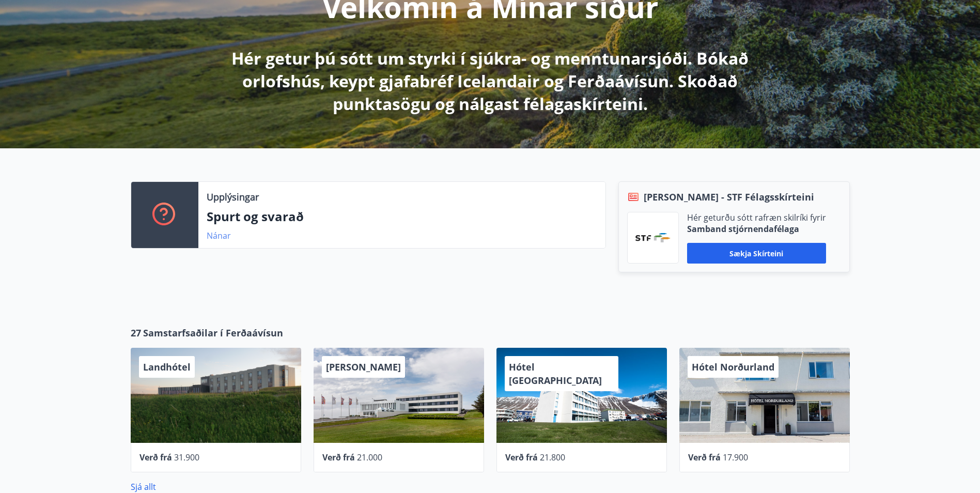  Describe the element at coordinates (756, 253) in the screenshot. I see `button: Sækja skírteini` at that location.